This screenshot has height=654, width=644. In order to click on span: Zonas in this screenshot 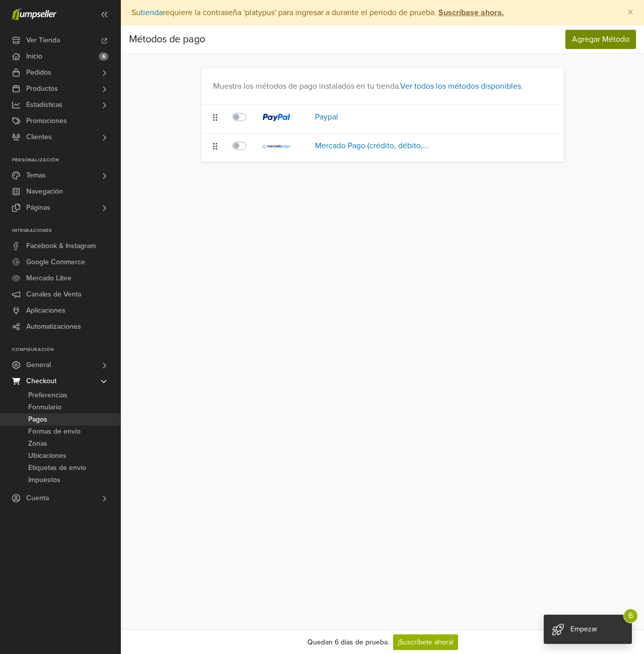, I will do `click(38, 444)`.